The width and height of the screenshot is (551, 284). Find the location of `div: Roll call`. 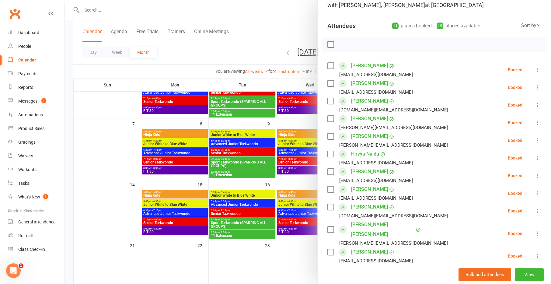

div: Roll call is located at coordinates (25, 235).